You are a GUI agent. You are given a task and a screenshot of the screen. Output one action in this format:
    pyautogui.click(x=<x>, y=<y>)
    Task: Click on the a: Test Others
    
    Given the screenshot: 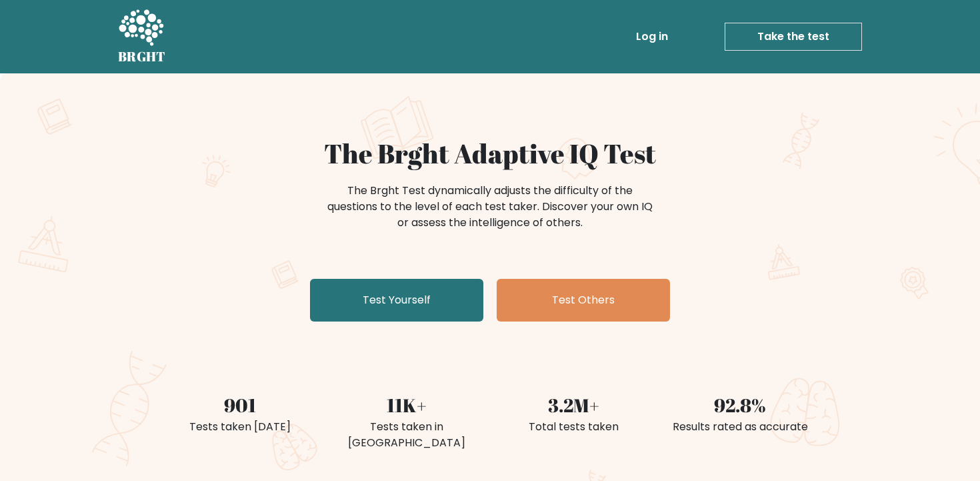 What is the action you would take?
    pyautogui.click(x=583, y=300)
    